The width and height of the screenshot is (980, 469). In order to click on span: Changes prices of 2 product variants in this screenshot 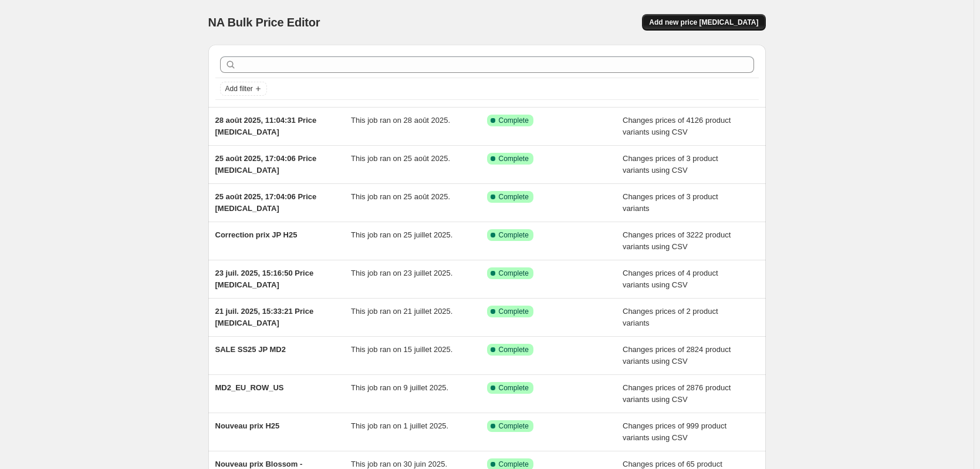, I will do `click(670, 317)`.